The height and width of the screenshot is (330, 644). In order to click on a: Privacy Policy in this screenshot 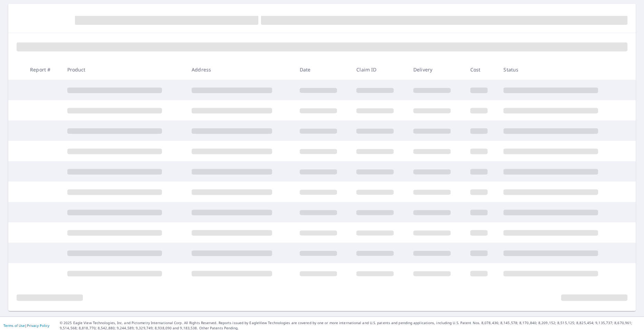, I will do `click(38, 325)`.